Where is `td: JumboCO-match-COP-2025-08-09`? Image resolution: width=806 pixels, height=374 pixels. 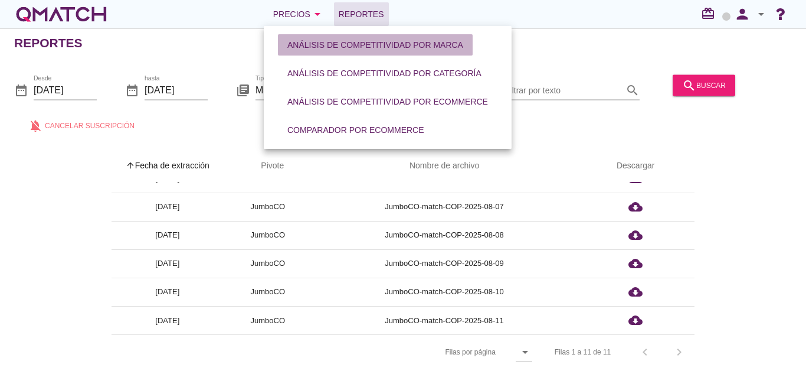 td: JumboCO-match-COP-2025-08-09 is located at coordinates (444, 263).